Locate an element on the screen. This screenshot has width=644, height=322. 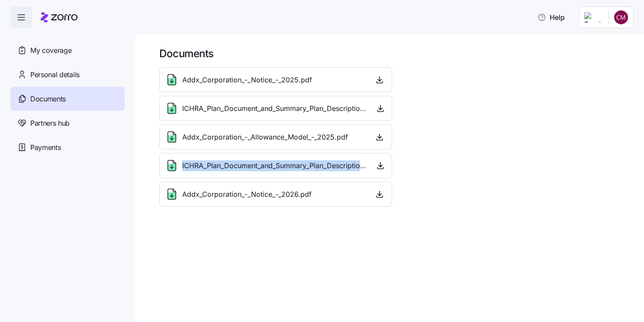
span: Payments is located at coordinates (45, 148).